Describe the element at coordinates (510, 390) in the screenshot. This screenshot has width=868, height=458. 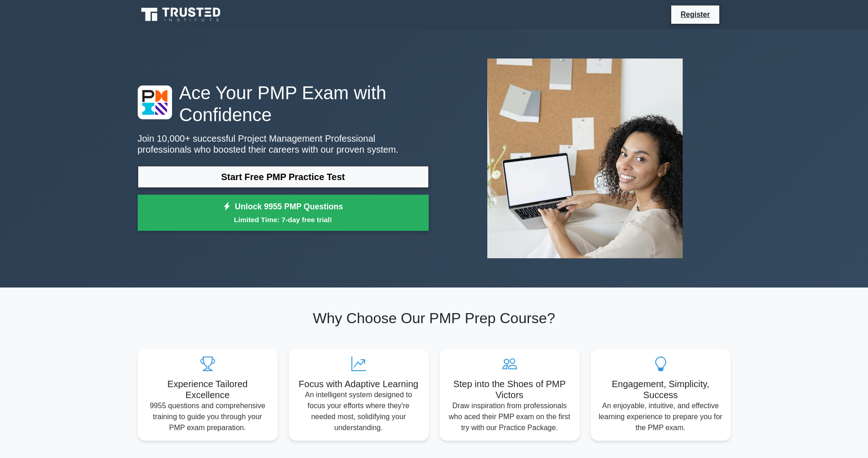
I see `h5: Step into the Shoes of PMP Victors` at that location.